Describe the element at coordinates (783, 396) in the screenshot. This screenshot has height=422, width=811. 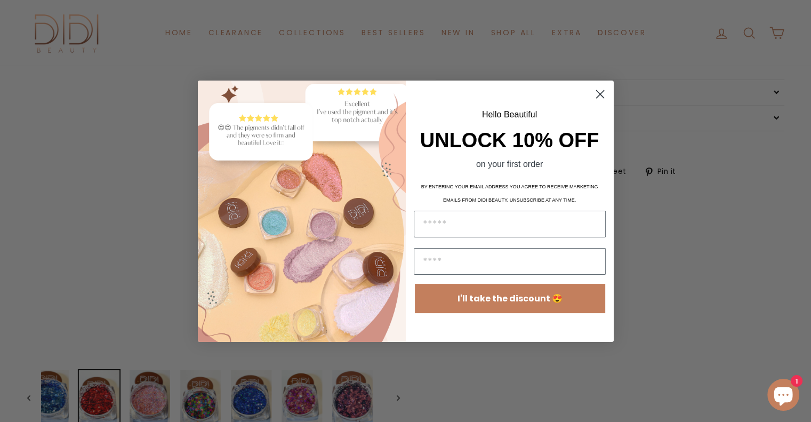
I see `inbox-online-store-chat: Shopify online store chat` at that location.